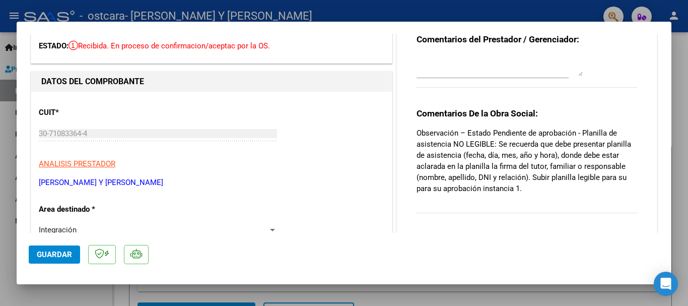 The image size is (688, 306). I want to click on p: CUIT, so click(91, 112).